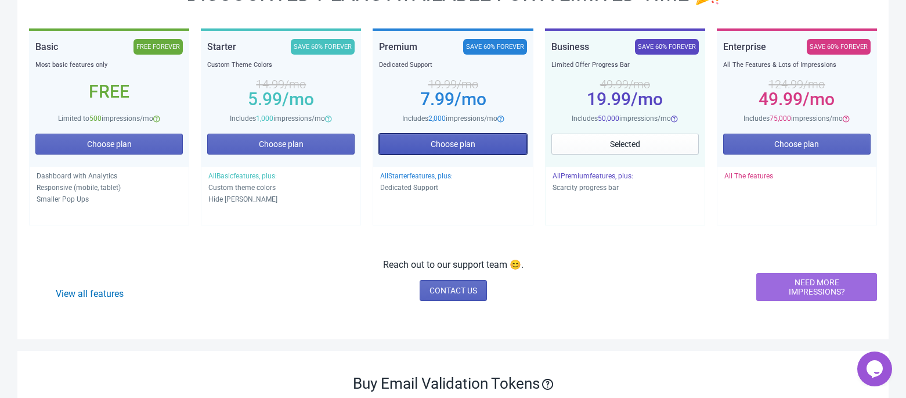 This screenshot has height=398, width=906. I want to click on div: Premium, so click(398, 46).